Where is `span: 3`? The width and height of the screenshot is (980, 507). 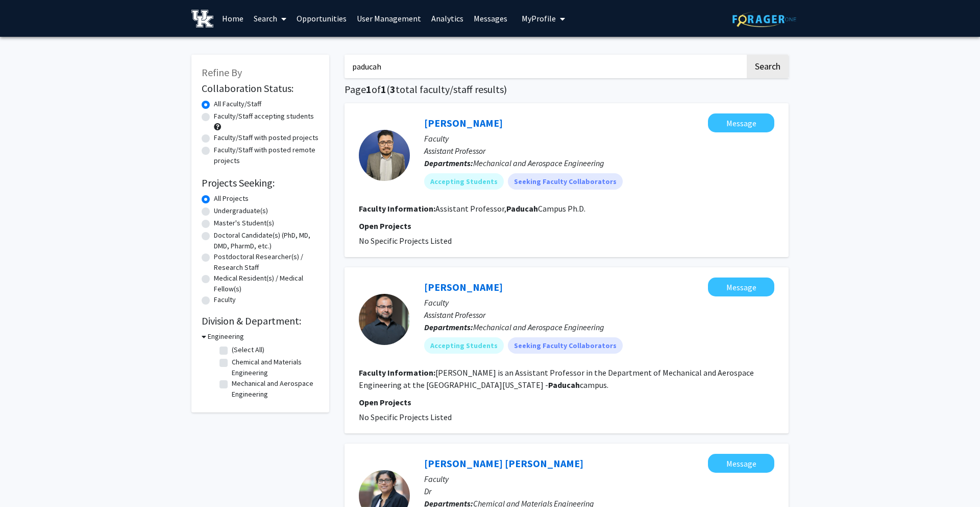 span: 3 is located at coordinates (392, 89).